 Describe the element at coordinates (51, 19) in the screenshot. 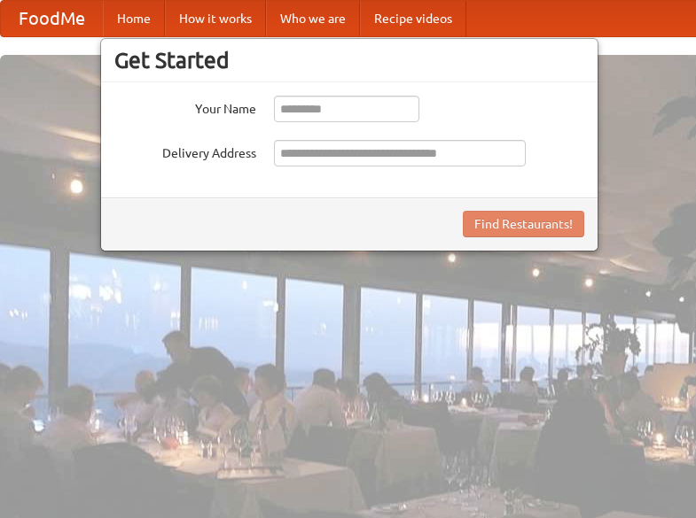

I see `a: FoodMe` at that location.